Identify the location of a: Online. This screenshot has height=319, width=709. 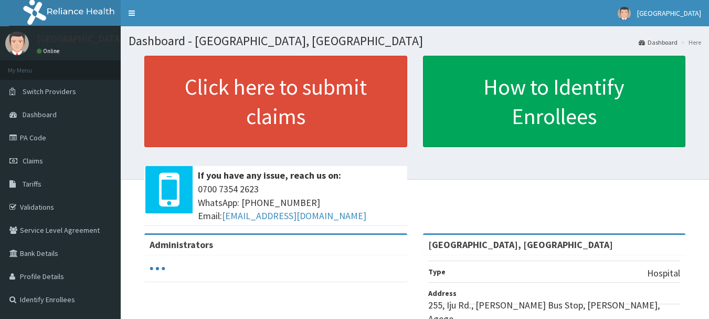
(49, 51).